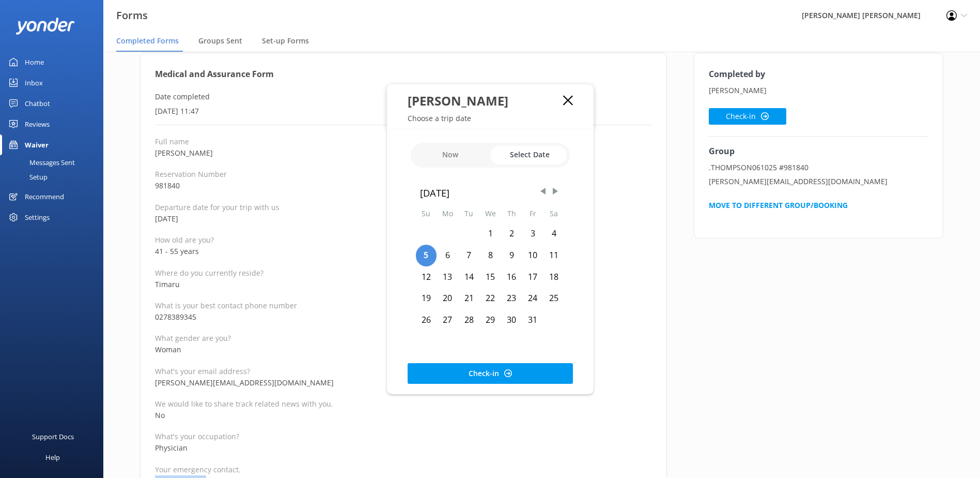  I want to click on abbr: Monday, so click(447, 213).